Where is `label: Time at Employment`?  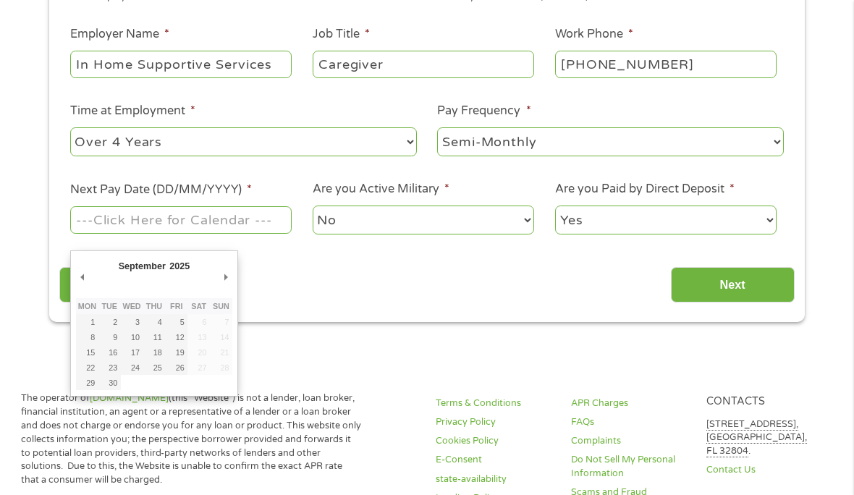 label: Time at Employment is located at coordinates (132, 111).